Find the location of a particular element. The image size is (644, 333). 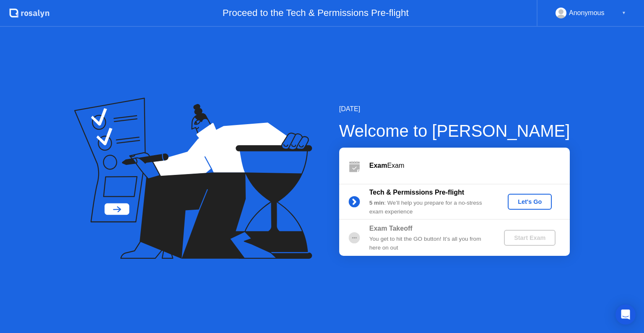

div: Exam is located at coordinates (470, 166).